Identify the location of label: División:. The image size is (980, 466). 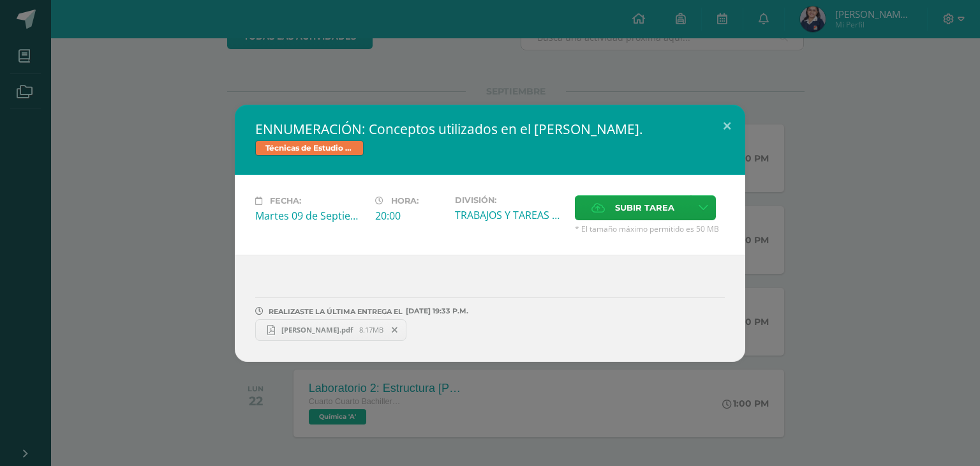
(510, 200).